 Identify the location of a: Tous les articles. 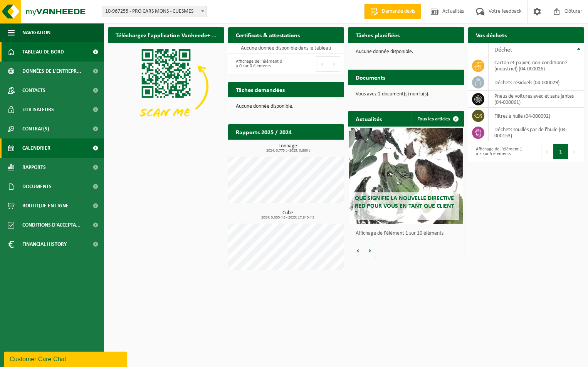
(437, 119).